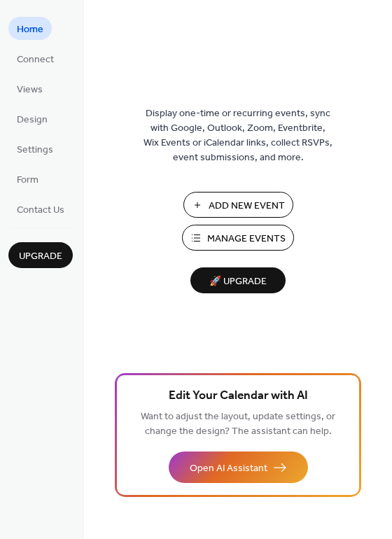  What do you see at coordinates (30, 28) in the screenshot?
I see `a: Home` at bounding box center [30, 28].